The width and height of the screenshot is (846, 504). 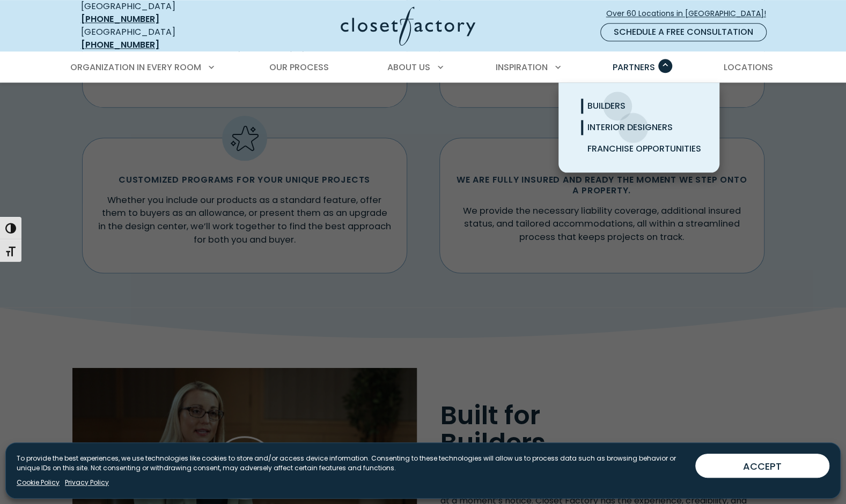 What do you see at coordinates (408, 67) in the screenshot?
I see `span: About Us` at bounding box center [408, 67].